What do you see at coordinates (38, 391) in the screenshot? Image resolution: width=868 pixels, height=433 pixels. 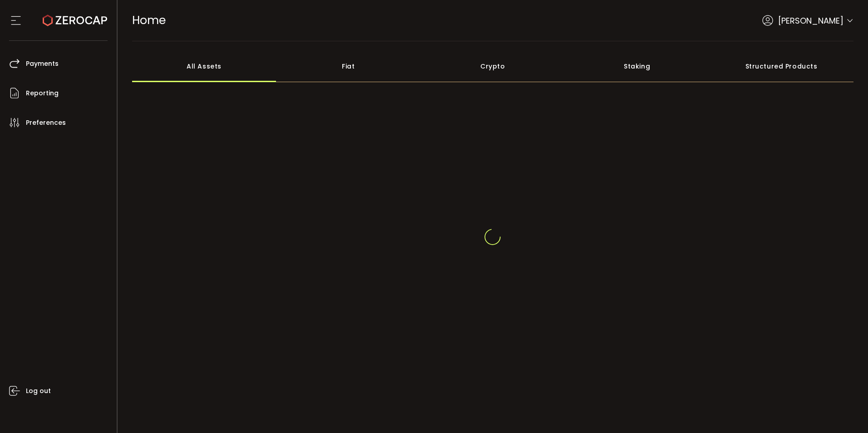 I see `span: Log out` at bounding box center [38, 391].